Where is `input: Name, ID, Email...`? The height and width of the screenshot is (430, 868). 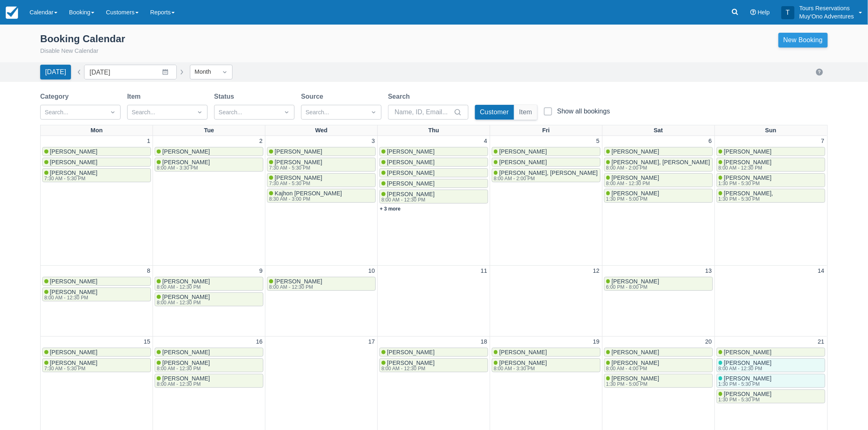
input: Name, ID, Email... is located at coordinates (423, 112).